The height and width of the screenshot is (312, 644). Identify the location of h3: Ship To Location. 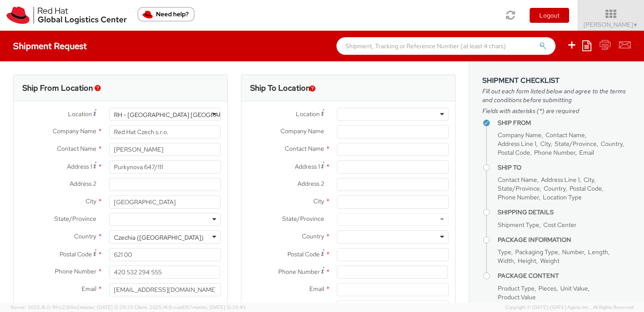
(280, 88).